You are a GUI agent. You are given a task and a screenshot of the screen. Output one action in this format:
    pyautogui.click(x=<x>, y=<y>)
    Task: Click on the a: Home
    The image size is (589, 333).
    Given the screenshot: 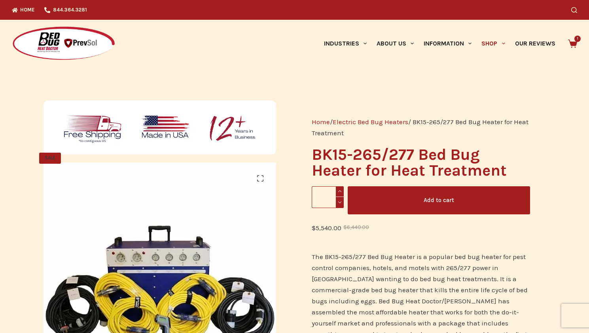 What is the action you would take?
    pyautogui.click(x=321, y=122)
    